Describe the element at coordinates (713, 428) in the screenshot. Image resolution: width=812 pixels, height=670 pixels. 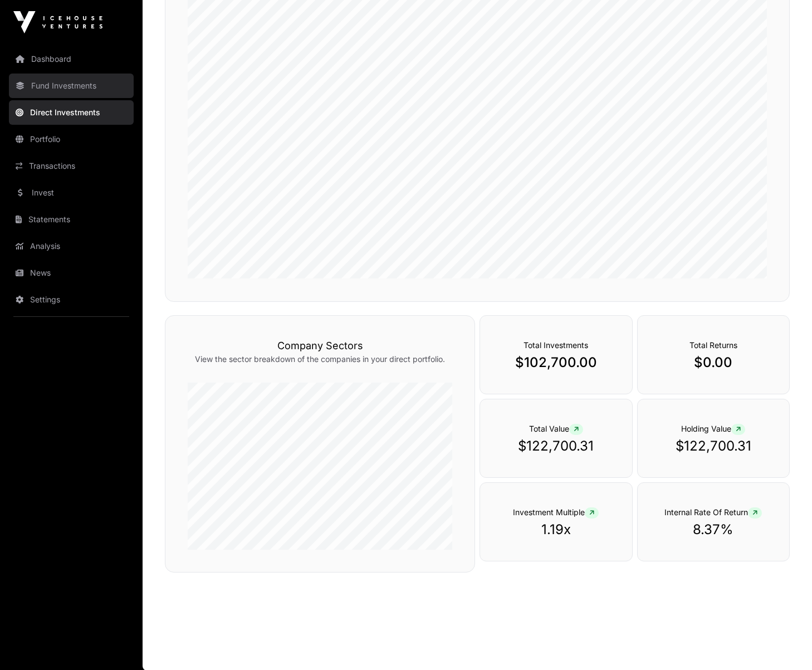
I see `span: Holding Value` at that location.